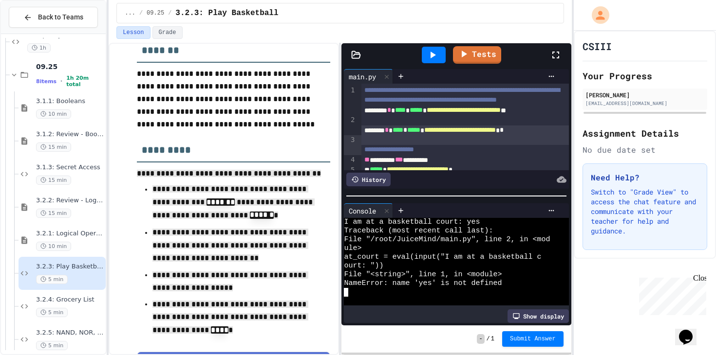 This screenshot has height=355, width=716. What do you see at coordinates (446, 240) in the screenshot?
I see `span: File "/root/JuiceMind/main.py", line 2, in <mod` at bounding box center [446, 240].